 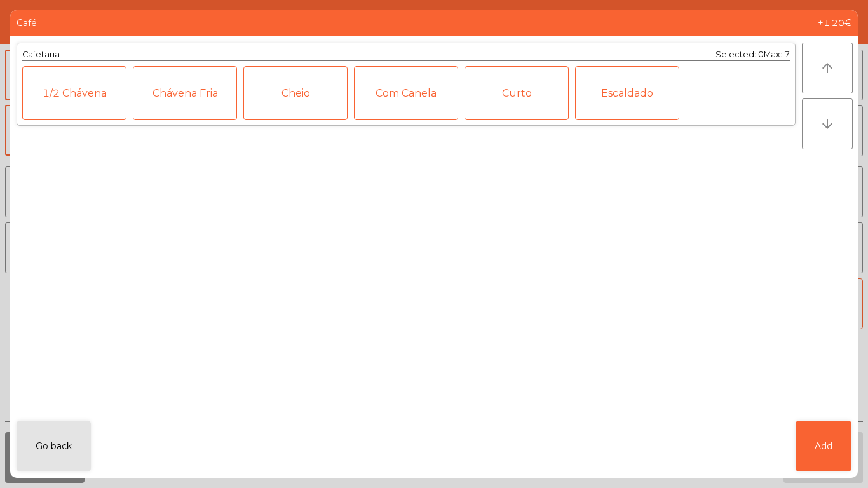 I want to click on div: Com Canela, so click(x=406, y=93).